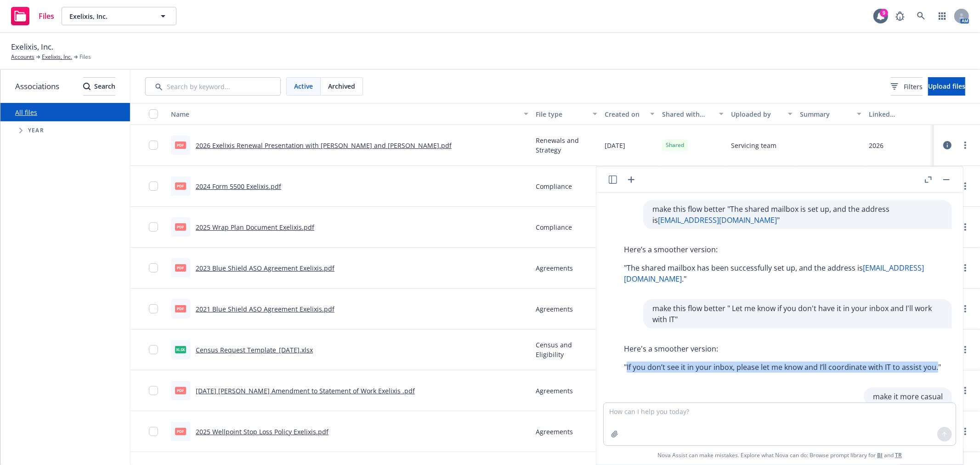 The height and width of the screenshot is (465, 980). Describe the element at coordinates (180, 349) in the screenshot. I see `span: xlsx` at that location.